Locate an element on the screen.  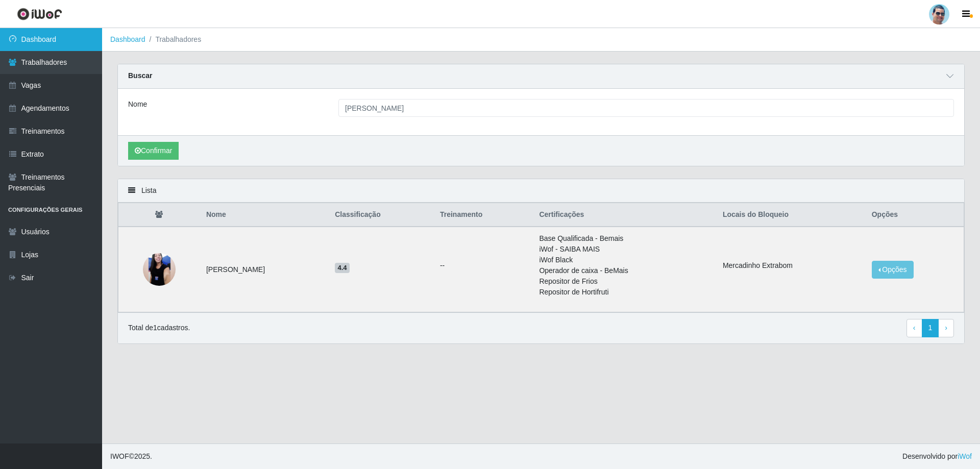
th: Opções is located at coordinates (915, 215).